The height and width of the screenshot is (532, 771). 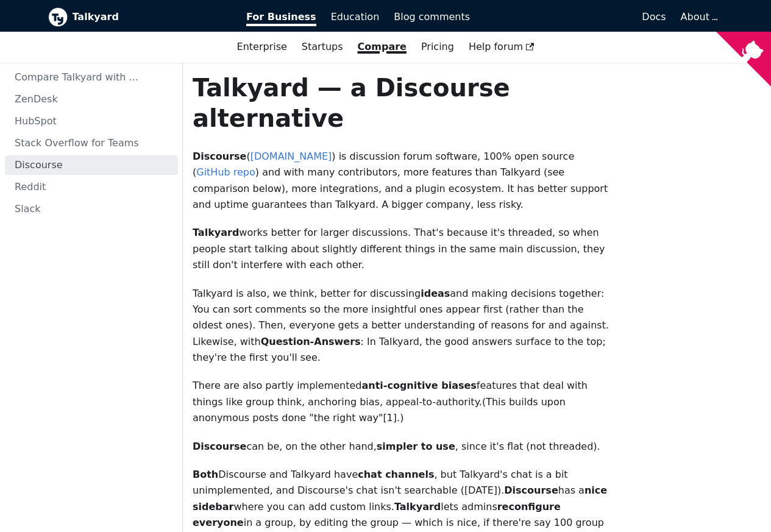 What do you see at coordinates (653, 16) in the screenshot?
I see `span: Docs` at bounding box center [653, 16].